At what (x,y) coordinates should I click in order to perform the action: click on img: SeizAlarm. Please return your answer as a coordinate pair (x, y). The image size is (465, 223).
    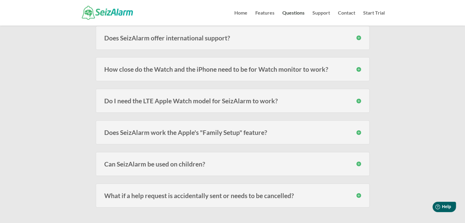
    Looking at the image, I should click on (107, 12).